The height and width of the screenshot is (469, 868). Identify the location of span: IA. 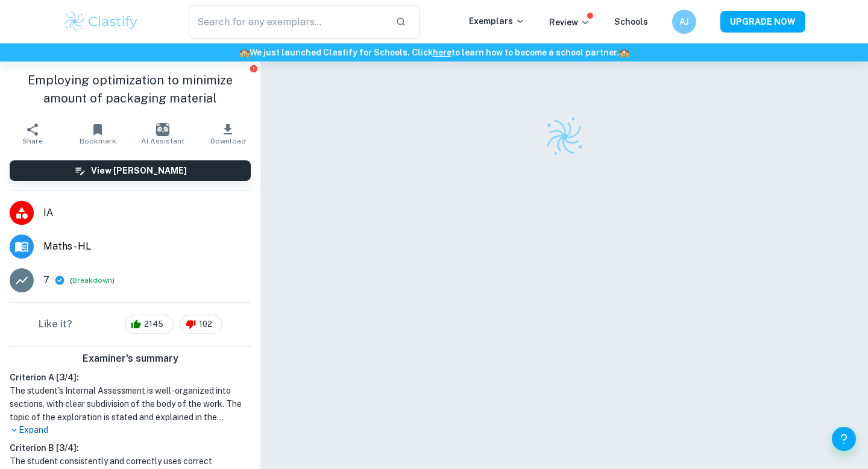
(147, 213).